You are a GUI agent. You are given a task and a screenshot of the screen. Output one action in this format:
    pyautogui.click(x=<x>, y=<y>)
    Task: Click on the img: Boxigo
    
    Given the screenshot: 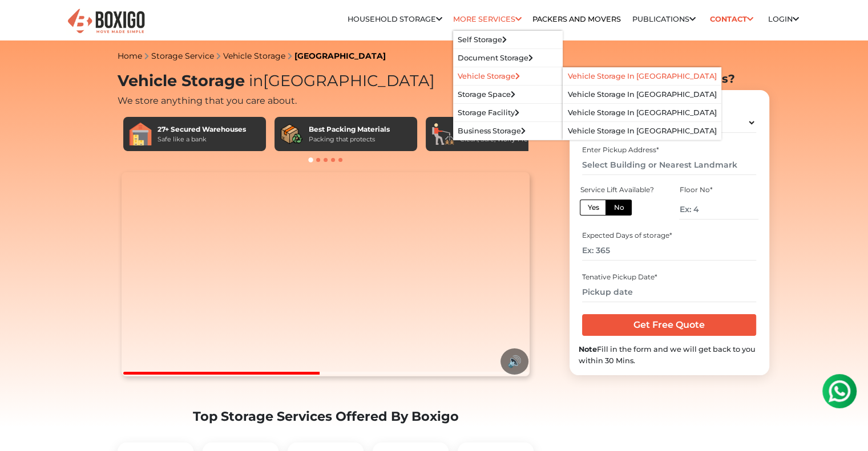 What is the action you would take?
    pyautogui.click(x=106, y=21)
    